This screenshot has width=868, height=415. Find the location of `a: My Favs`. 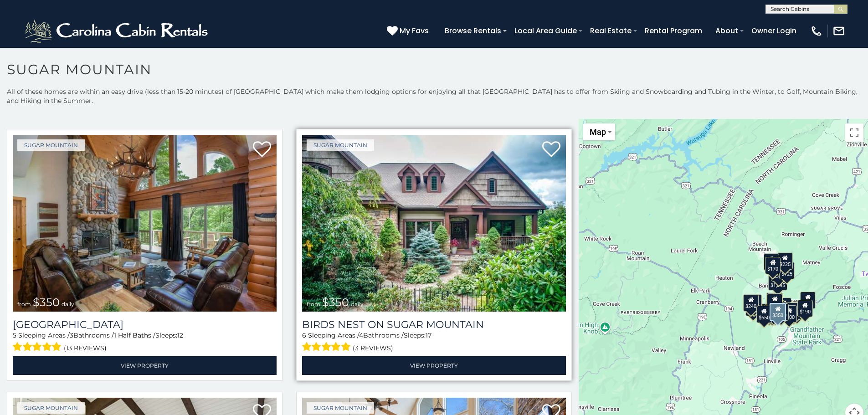

a: My Favs is located at coordinates (409, 31).